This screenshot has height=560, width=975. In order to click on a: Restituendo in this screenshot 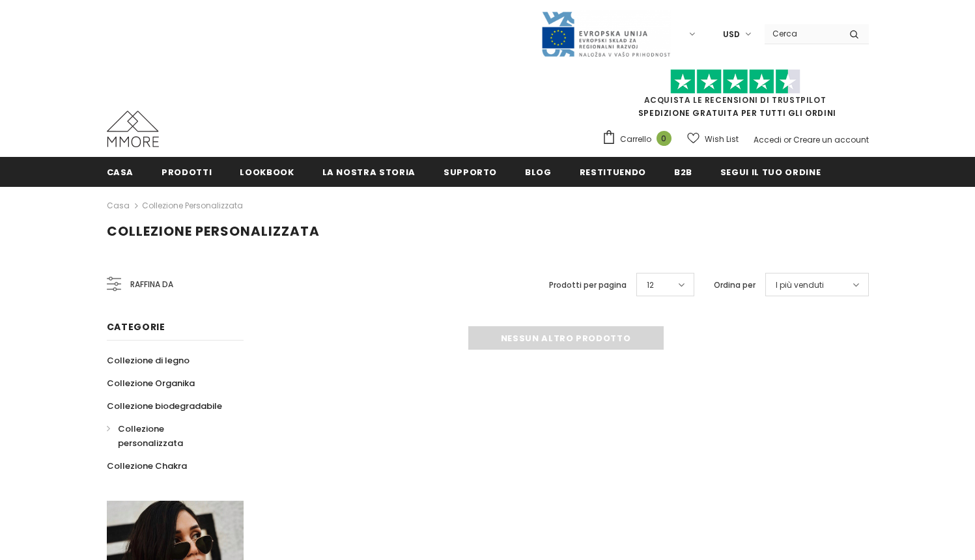, I will do `click(613, 172)`.